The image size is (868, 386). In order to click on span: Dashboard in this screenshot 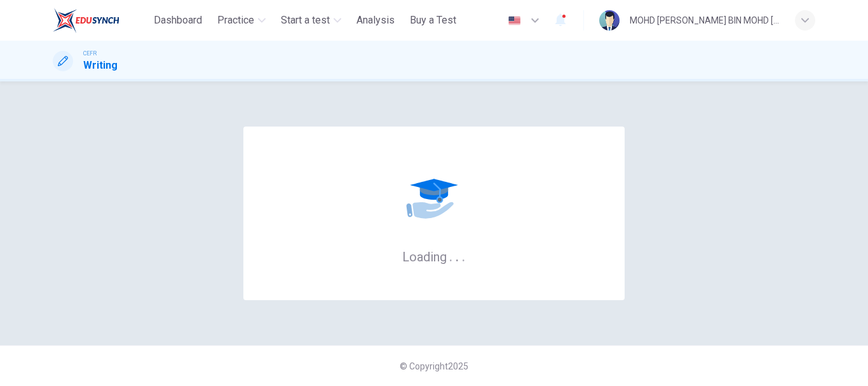, I will do `click(178, 20)`.